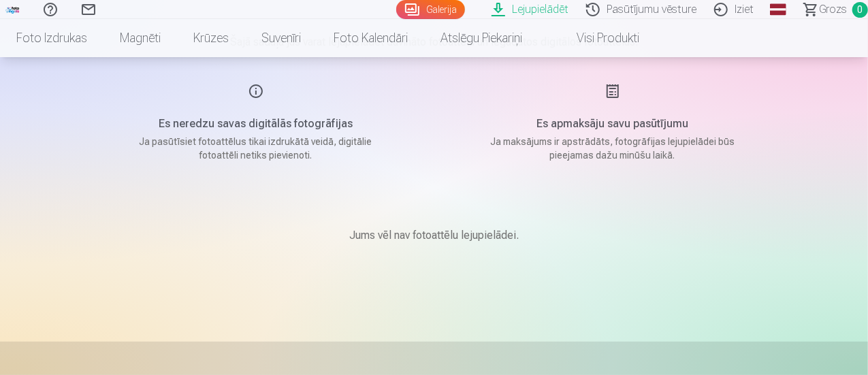 The height and width of the screenshot is (375, 868). What do you see at coordinates (613, 124) in the screenshot?
I see `h5: Es apmaksāju savu pasūtījumu` at bounding box center [613, 124].